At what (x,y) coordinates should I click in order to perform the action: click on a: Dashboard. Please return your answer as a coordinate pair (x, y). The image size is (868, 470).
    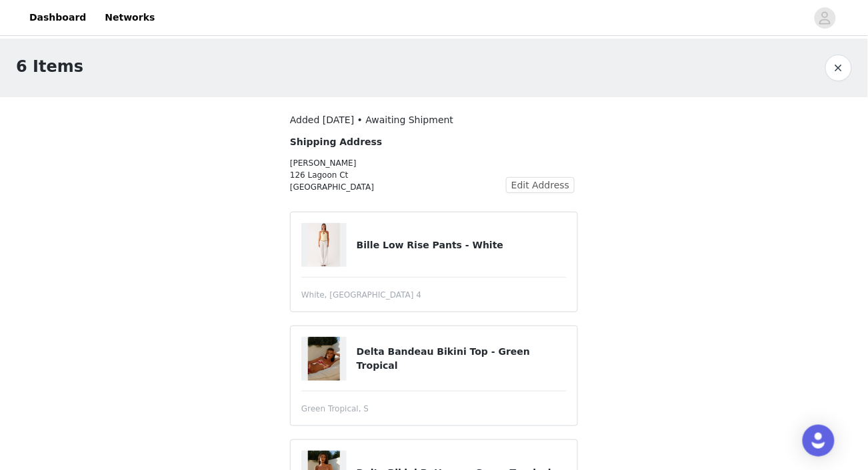
    Looking at the image, I should click on (57, 17).